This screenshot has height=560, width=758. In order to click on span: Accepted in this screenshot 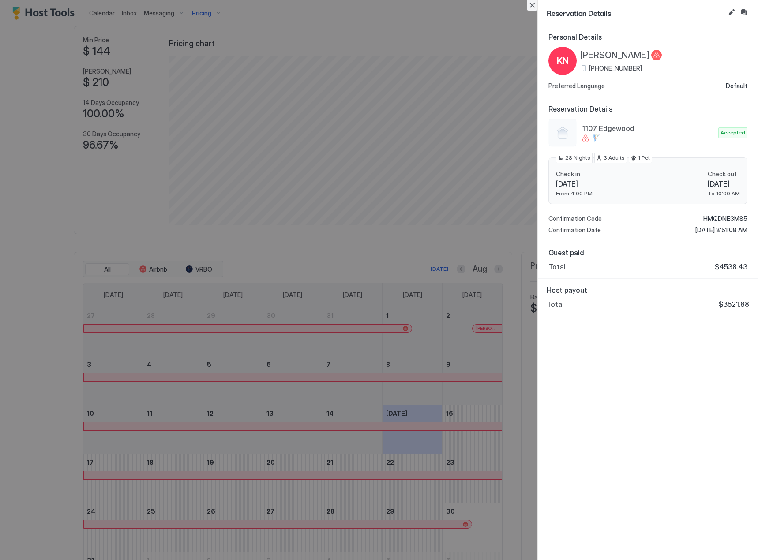, I will do `click(733, 133)`.